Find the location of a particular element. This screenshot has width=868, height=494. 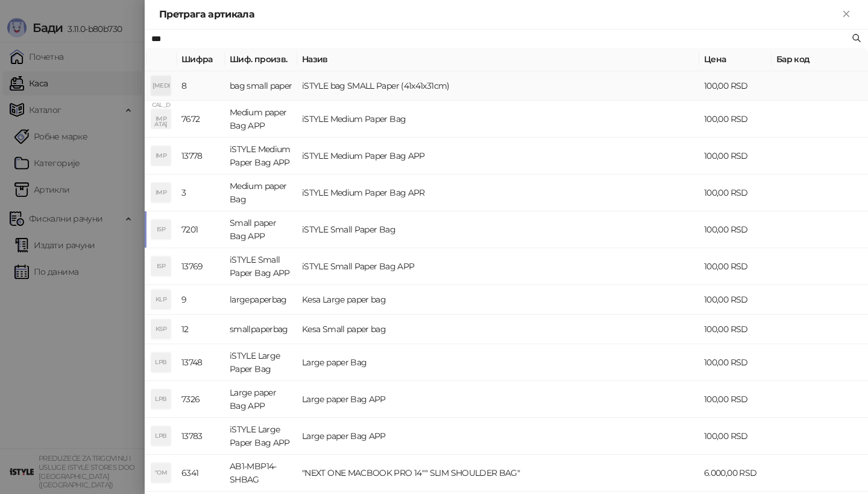

td: iSTYLE Small Paper Bag is located at coordinates (498, 230).